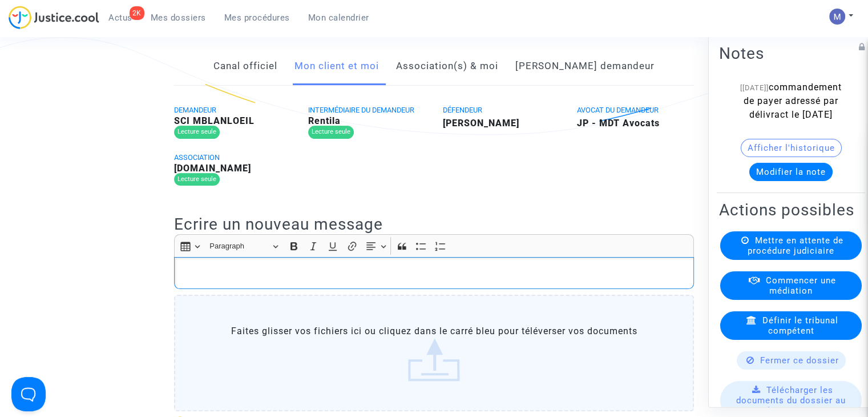 The height and width of the screenshot is (417, 868). What do you see at coordinates (239, 246) in the screenshot?
I see `span: Paragraph` at bounding box center [239, 246].